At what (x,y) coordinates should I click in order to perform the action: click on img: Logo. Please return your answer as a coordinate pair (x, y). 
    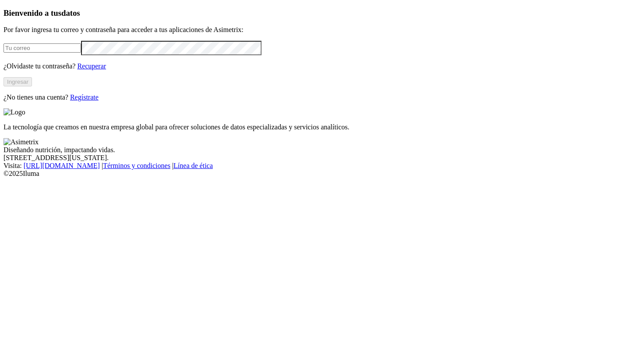
    Looking at the image, I should click on (14, 112).